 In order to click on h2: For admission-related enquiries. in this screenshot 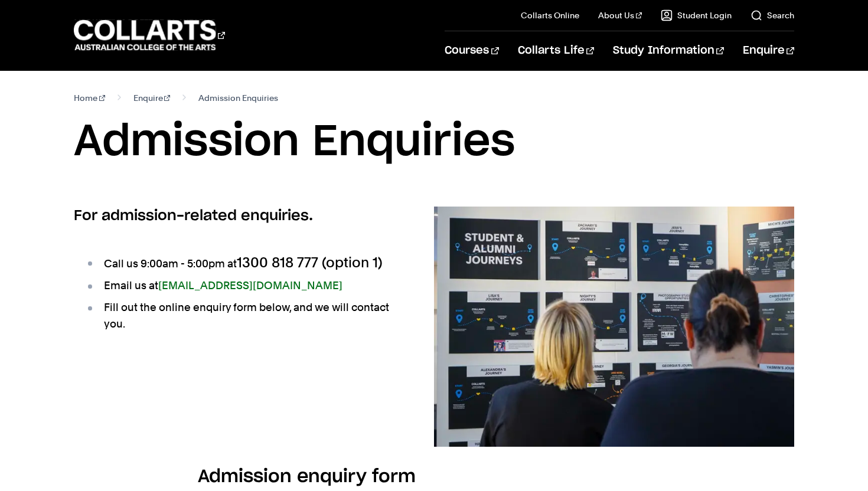, I will do `click(235, 216)`.